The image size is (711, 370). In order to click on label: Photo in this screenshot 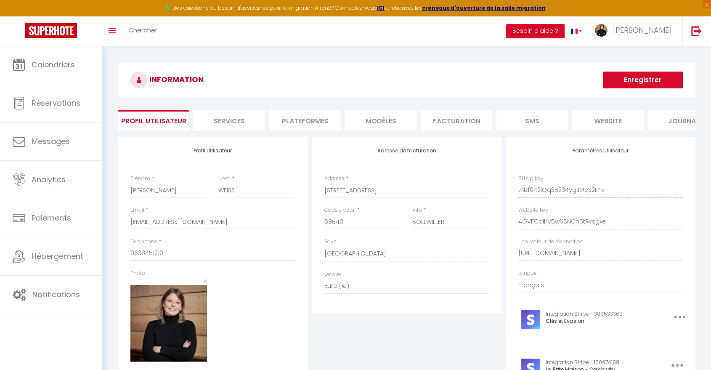, I will do `click(138, 273)`.